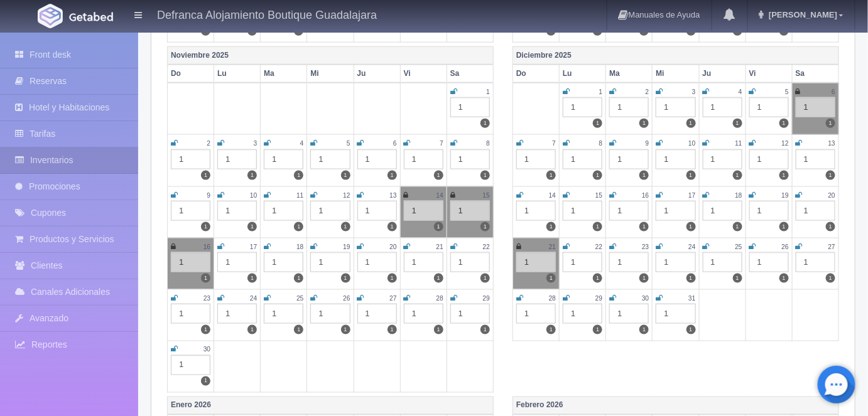  I want to click on small: 5, so click(787, 92).